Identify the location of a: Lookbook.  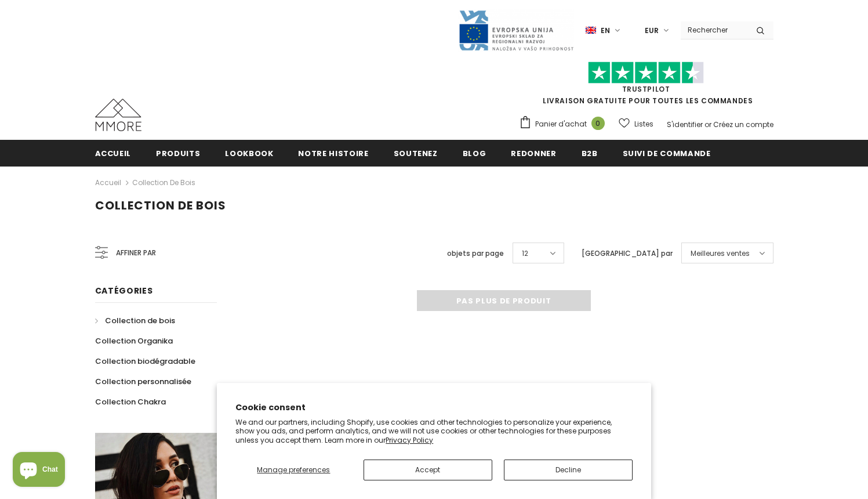
(249, 153).